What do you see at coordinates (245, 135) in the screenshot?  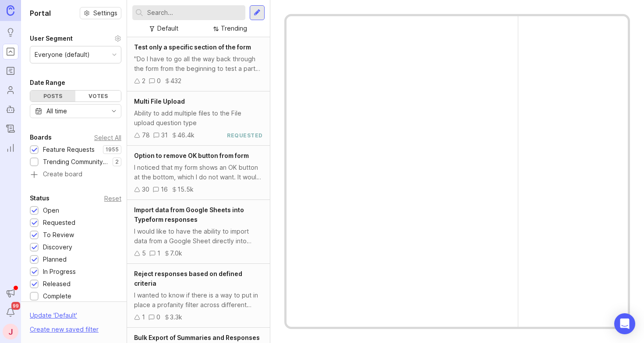 I see `div: requested` at bounding box center [245, 135].